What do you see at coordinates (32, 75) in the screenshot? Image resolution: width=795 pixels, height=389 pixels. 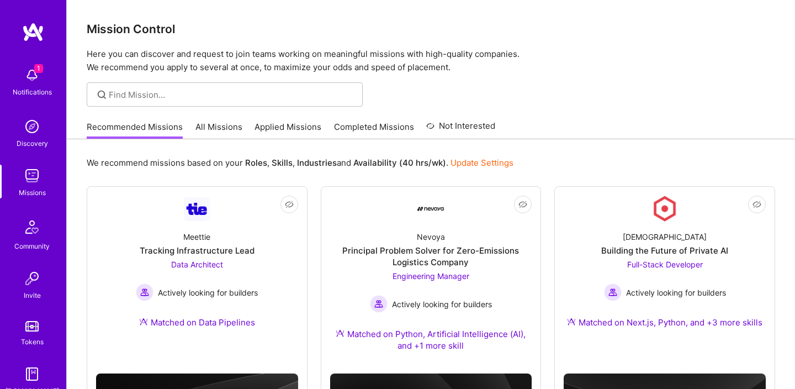 I see `img: bell` at bounding box center [32, 75].